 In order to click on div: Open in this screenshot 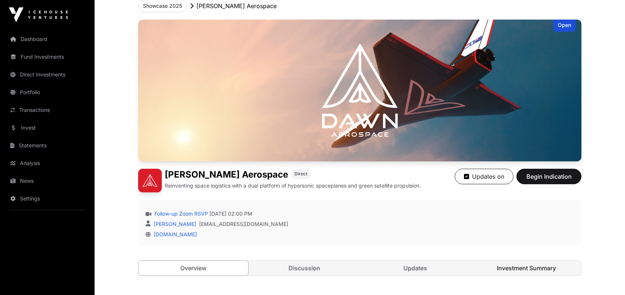, I will do `click(565, 26)`.